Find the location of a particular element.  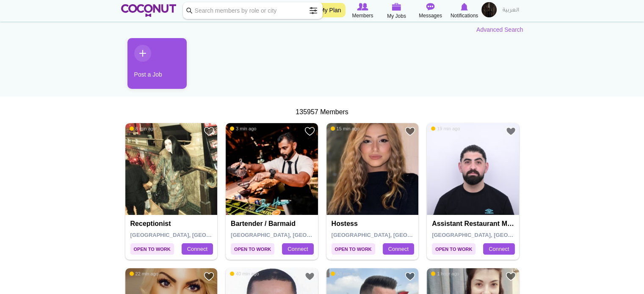

span: 22 min ago is located at coordinates (144, 273).